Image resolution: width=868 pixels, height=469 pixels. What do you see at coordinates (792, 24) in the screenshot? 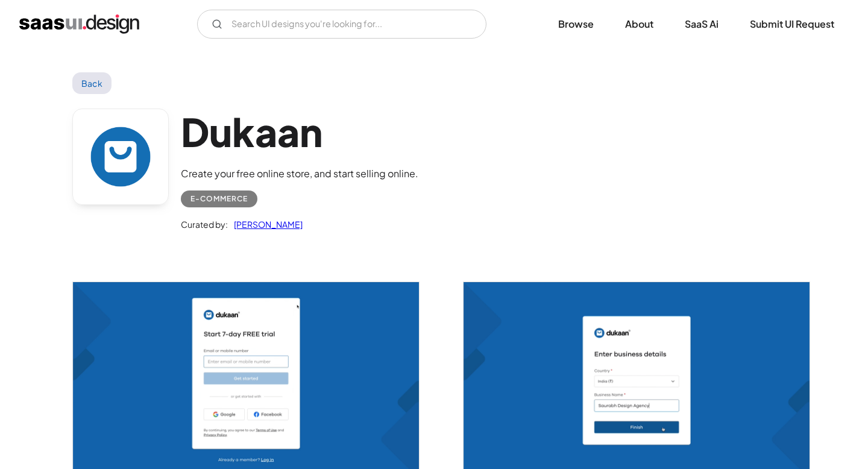
I see `a: Submit UI Request` at bounding box center [792, 24].